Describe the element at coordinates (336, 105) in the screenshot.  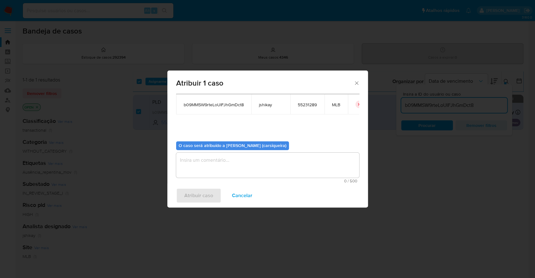
I see `span: MLB` at that location.